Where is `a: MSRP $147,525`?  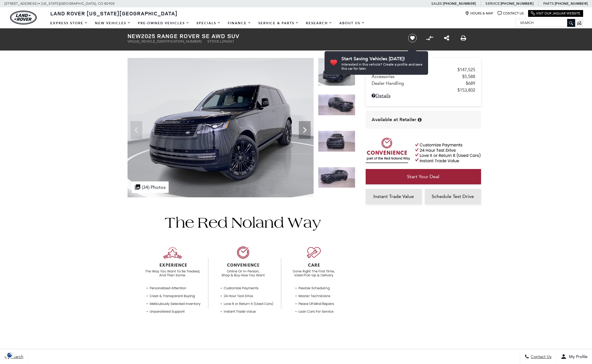 a: MSRP $147,525 is located at coordinates (423, 70).